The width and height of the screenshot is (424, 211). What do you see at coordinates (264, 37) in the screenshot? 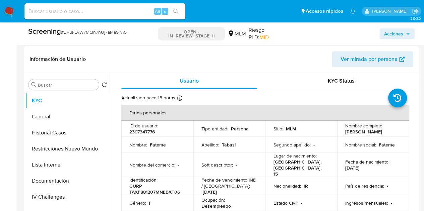
I see `span: MID` at bounding box center [264, 37].